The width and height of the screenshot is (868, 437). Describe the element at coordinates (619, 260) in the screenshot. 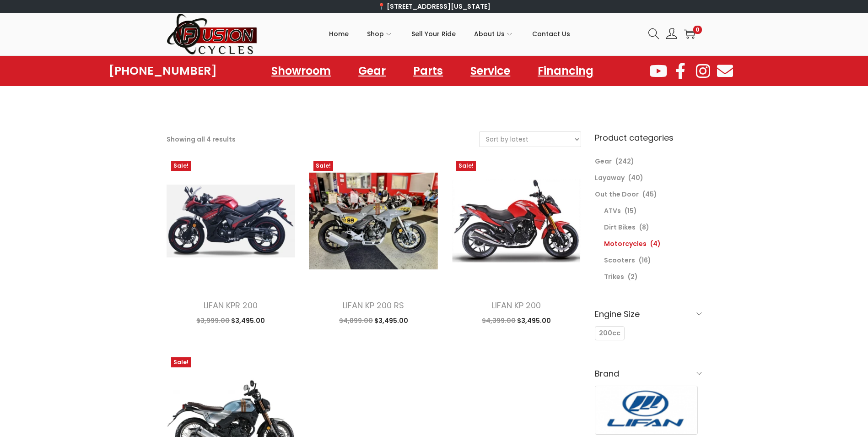

I see `a: Scooters` at that location.